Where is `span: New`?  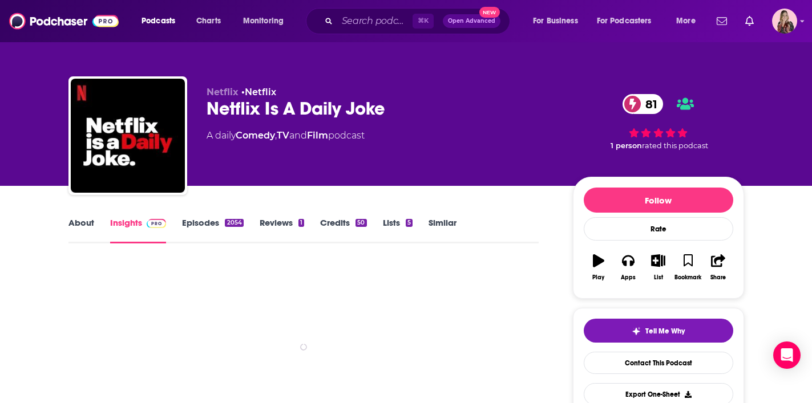 span: New is located at coordinates (490, 12).